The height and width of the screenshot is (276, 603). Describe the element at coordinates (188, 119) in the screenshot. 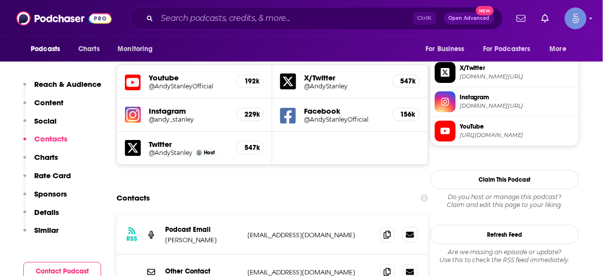

I see `h5: @andy_stanley` at that location.